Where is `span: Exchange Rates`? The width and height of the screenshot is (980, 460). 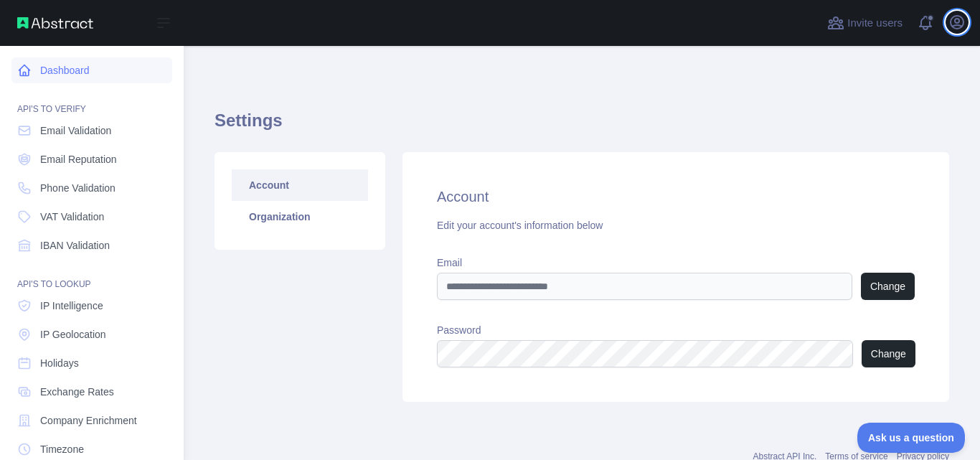 span: Exchange Rates is located at coordinates (77, 392).